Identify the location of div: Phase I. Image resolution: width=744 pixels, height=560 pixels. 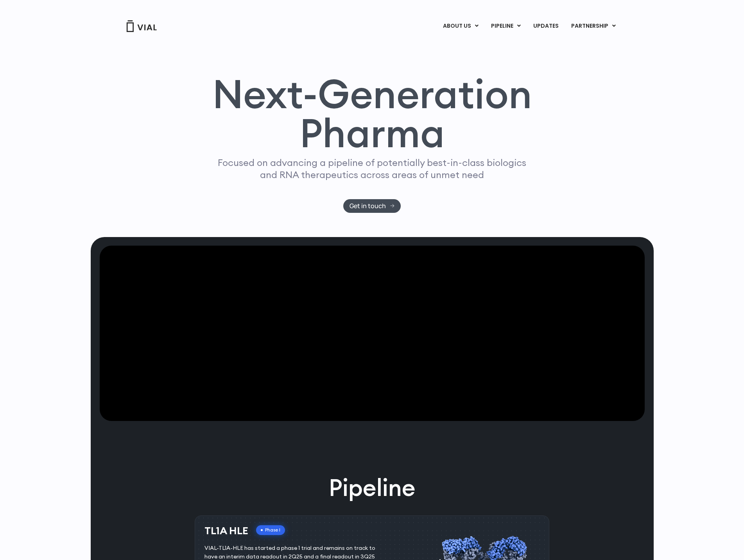
(271, 530).